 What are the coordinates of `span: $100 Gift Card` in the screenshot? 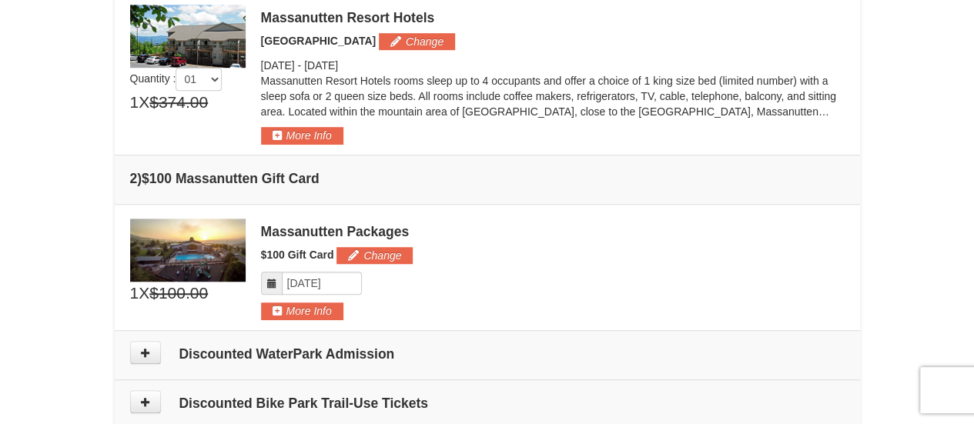 It's located at (297, 255).